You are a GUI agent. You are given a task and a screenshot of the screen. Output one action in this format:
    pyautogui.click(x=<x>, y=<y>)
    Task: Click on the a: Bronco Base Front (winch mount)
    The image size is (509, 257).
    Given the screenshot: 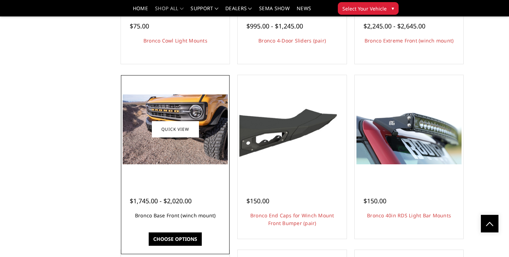 What is the action you would take?
    pyautogui.click(x=175, y=215)
    